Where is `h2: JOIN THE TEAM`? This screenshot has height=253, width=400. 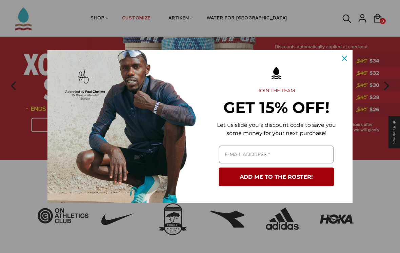 h2: JOIN THE TEAM is located at coordinates (276, 91).